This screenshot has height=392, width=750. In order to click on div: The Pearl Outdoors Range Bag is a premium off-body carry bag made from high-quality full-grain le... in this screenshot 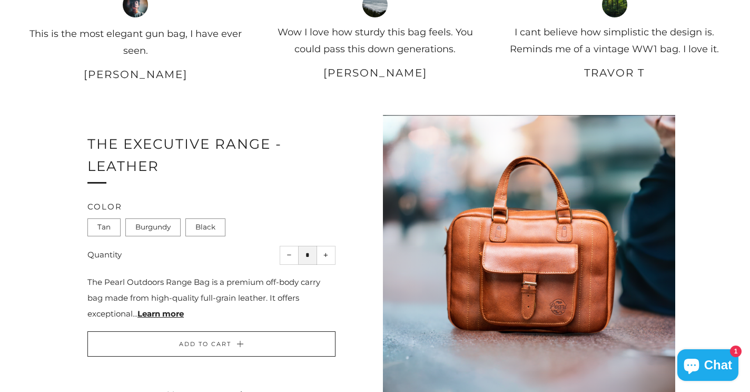, I will do `click(211, 298)`.